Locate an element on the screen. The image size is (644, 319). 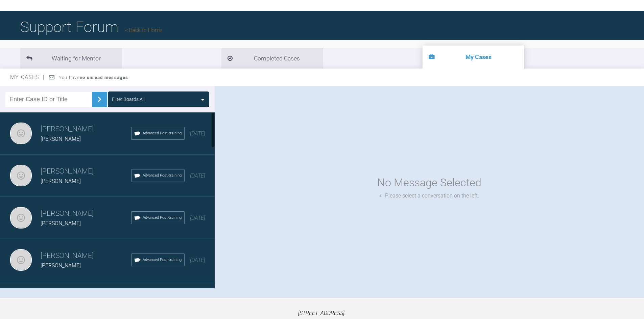
li: Completed Cases is located at coordinates (272, 58).